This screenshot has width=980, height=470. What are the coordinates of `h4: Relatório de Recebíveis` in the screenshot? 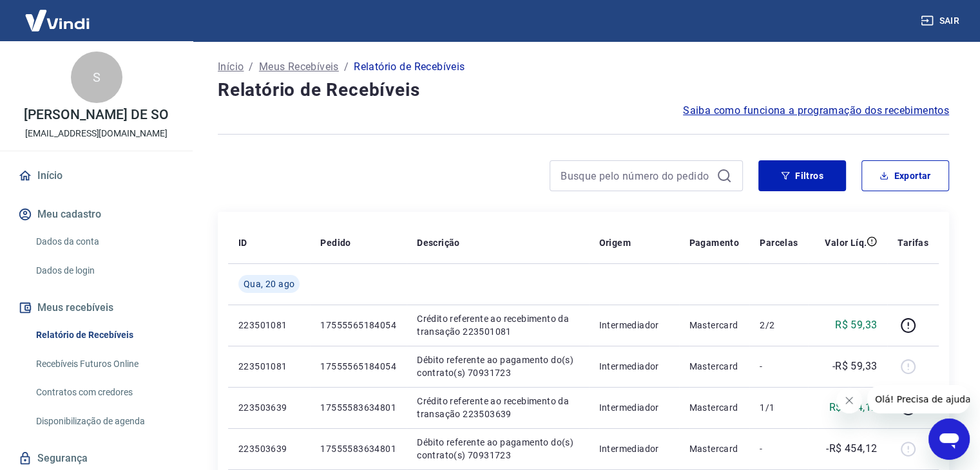 It's located at (583, 90).